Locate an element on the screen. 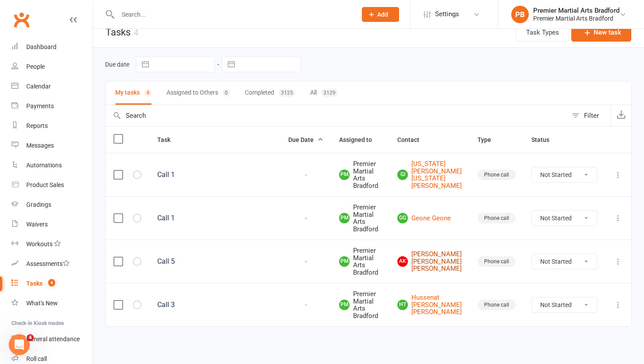 This screenshot has height=364, width=644. div: Call 5 is located at coordinates (215, 261).